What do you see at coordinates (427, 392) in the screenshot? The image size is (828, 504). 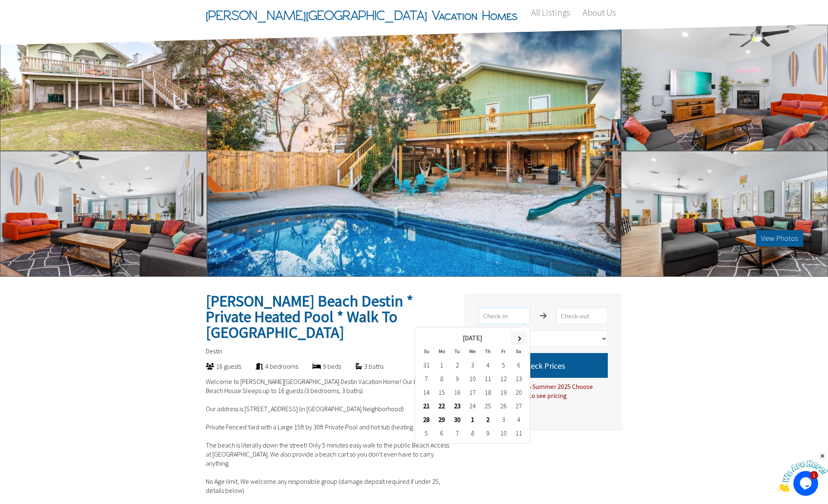 I see `td: 14` at bounding box center [427, 392].